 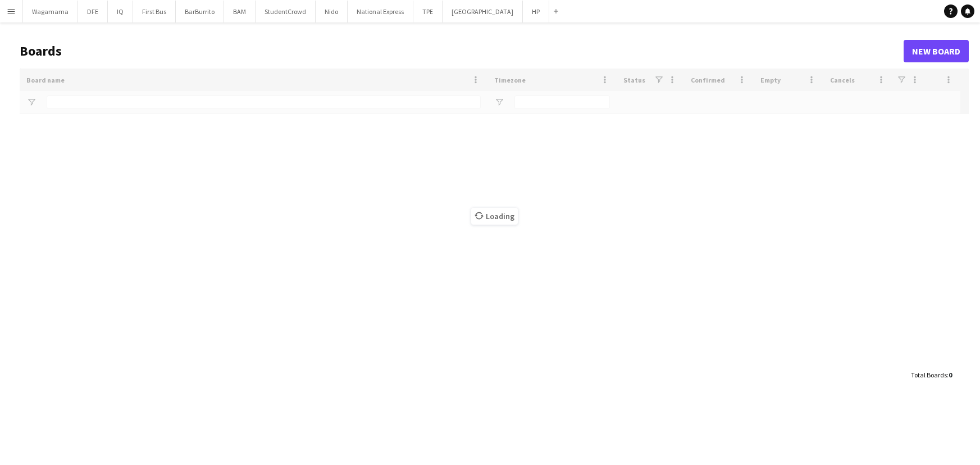 I want to click on button: TPE, so click(x=428, y=11).